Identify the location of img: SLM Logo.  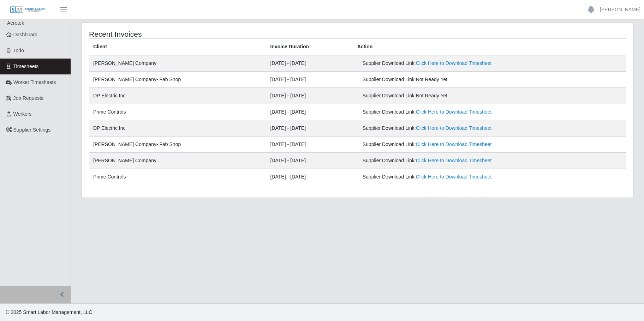
(27, 10).